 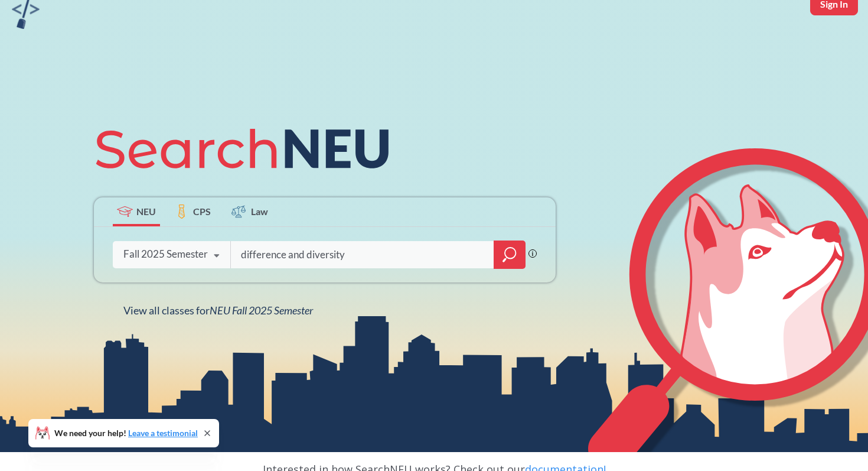 What do you see at coordinates (510, 255) in the screenshot?
I see `div: magnifying glass` at bounding box center [510, 255].